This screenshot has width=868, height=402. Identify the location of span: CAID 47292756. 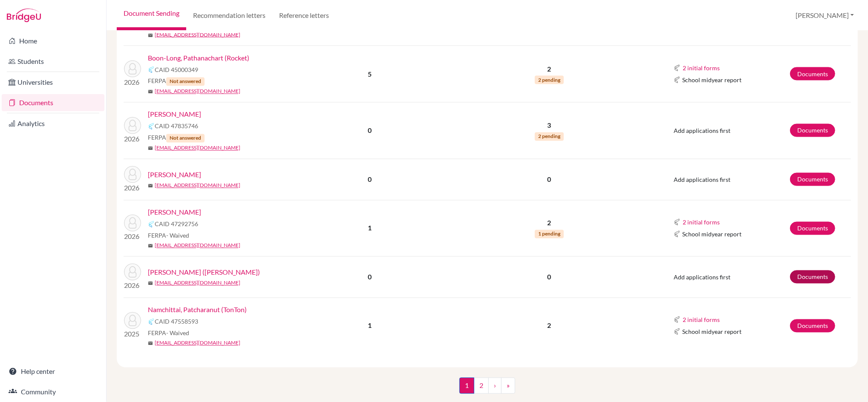
(177, 224).